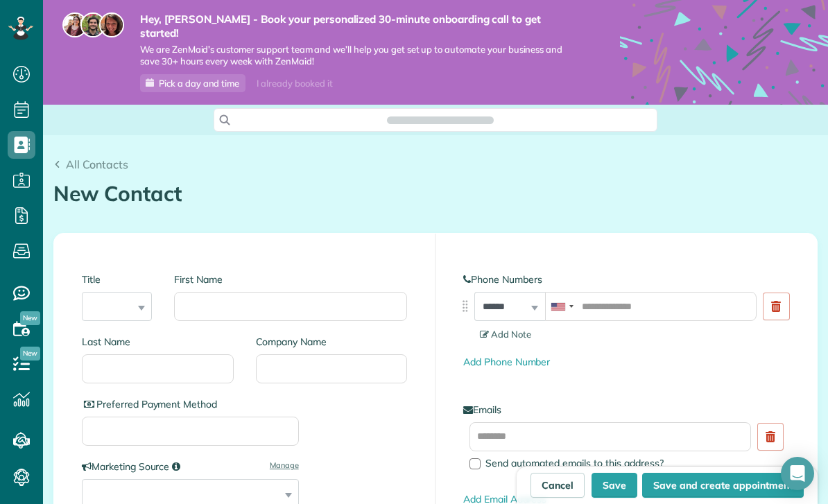  Describe the element at coordinates (97, 164) in the screenshot. I see `span: All Contacts` at that location.